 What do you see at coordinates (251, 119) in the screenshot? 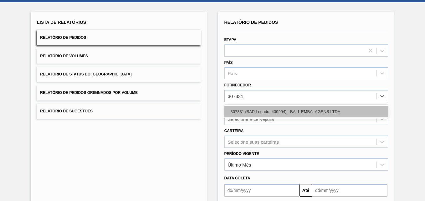
I see `div: Selecione a cervejaria` at bounding box center [251, 119].